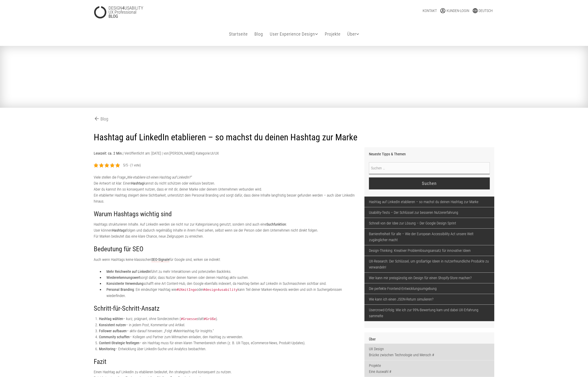 This screenshot has width=588, height=377. Describe the element at coordinates (429, 154) in the screenshot. I see `h3: Neueste Tipps & Themen` at that location.